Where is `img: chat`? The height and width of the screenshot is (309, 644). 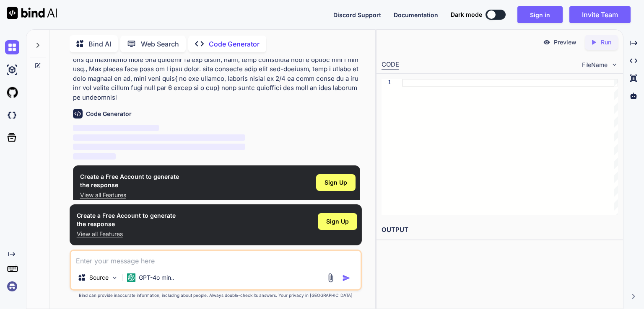 img: chat is located at coordinates (12, 48).